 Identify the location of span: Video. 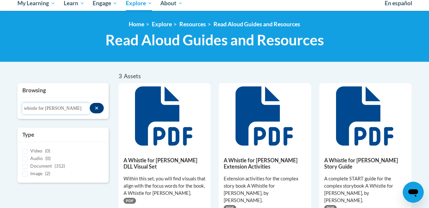
(36, 150).